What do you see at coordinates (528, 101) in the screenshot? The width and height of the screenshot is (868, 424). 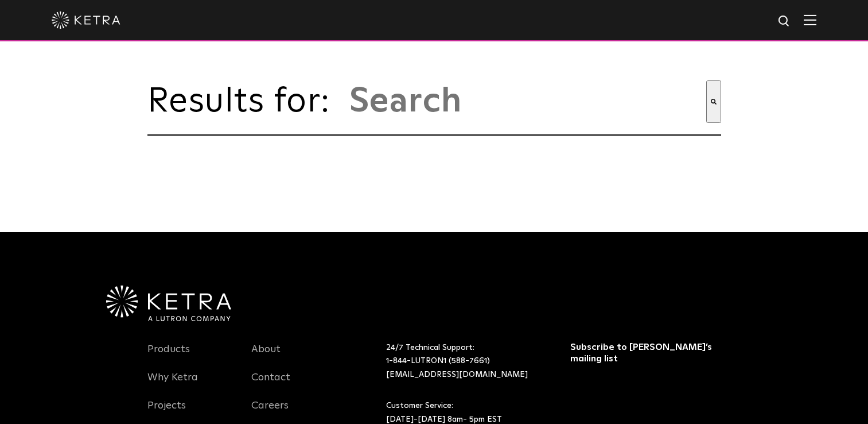 I see `input: This is a search field with an auto-suggest feature attached.` at bounding box center [528, 101].